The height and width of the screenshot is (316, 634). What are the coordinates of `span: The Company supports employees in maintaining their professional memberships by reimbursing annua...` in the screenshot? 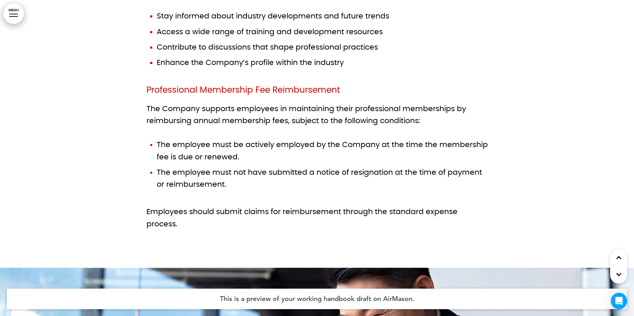 It's located at (306, 114).